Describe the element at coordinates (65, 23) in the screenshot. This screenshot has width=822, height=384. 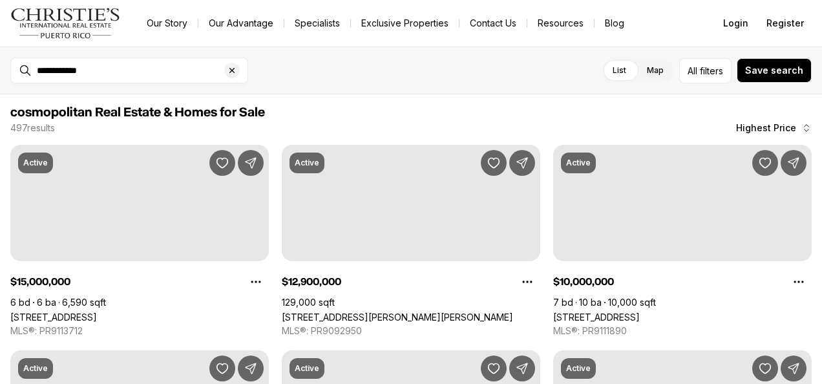
I see `a: logo` at that location.